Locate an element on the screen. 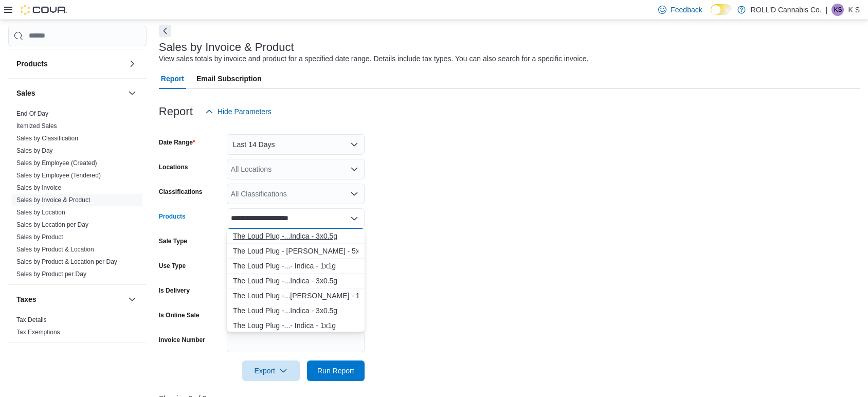 This screenshot has height=397, width=868. span: End Of Day is located at coordinates (33, 114).